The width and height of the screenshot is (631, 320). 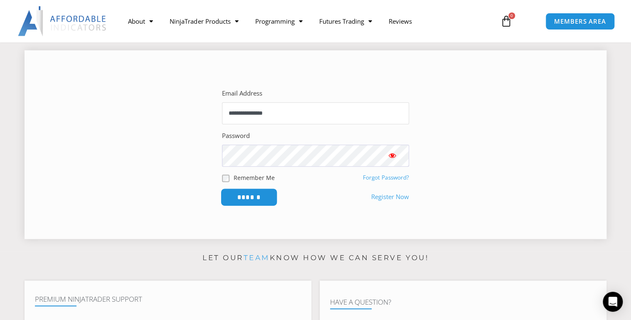 What do you see at coordinates (306, 21) in the screenshot?
I see `nav: Menu` at bounding box center [306, 21].